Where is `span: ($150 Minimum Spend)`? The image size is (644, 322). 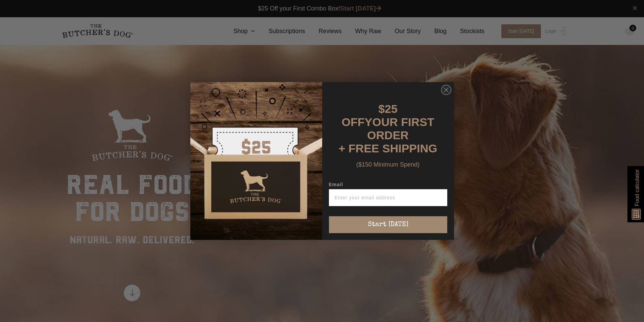
span: ($150 Minimum Spend) is located at coordinates (388, 165).